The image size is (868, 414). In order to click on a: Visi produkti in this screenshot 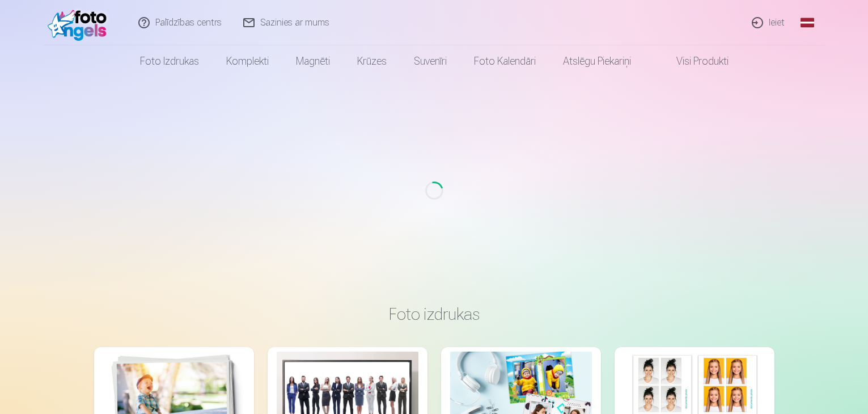, I will do `click(694, 61)`.